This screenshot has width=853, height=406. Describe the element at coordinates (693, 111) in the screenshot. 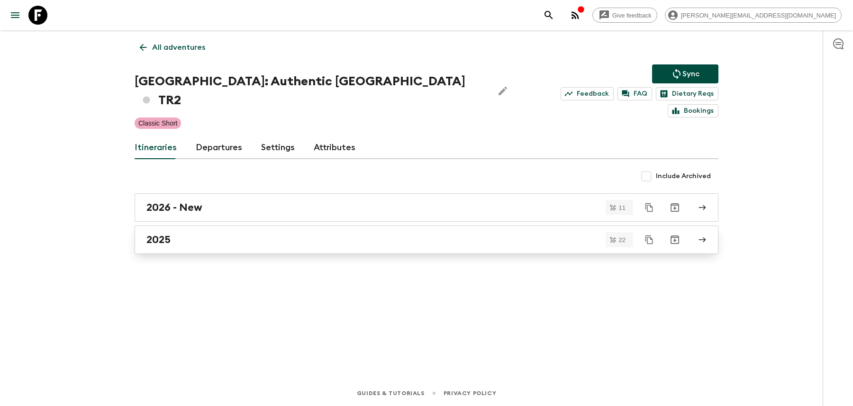

I see `a: Bookings` at that location.